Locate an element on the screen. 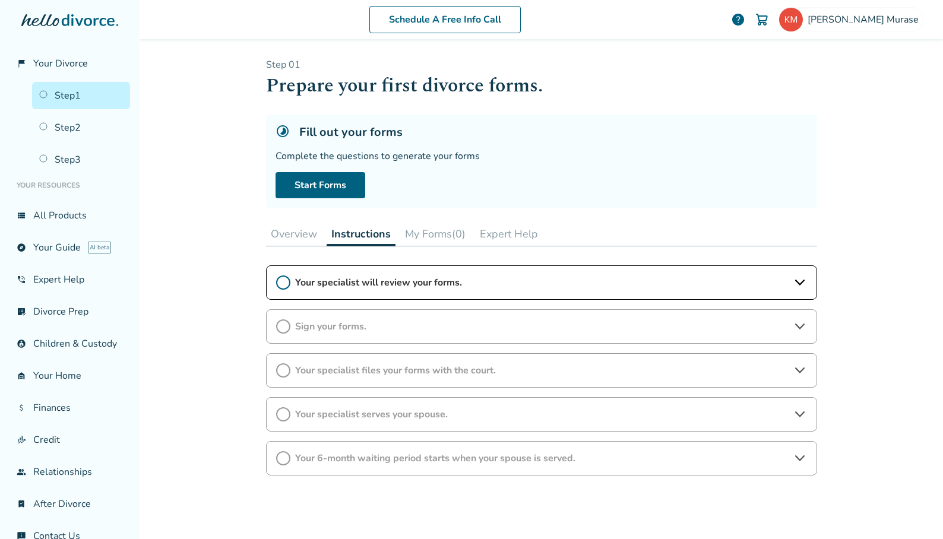 The width and height of the screenshot is (943, 539). span: Your specialist files your forms with the court. is located at coordinates (541, 370).